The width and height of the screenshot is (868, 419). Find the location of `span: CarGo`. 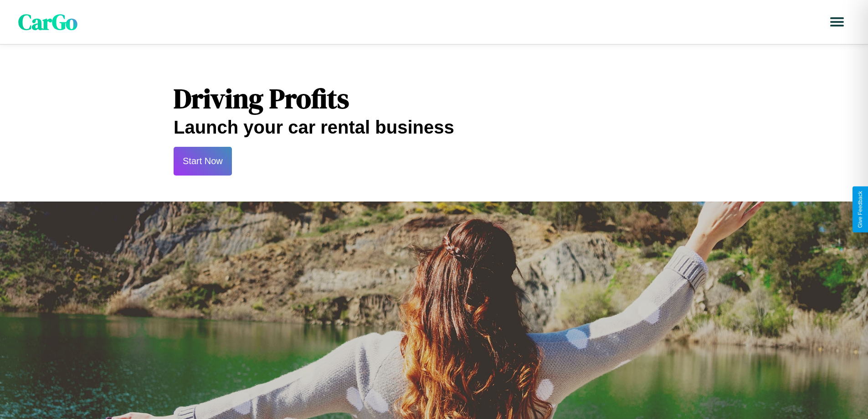

span: CarGo is located at coordinates (48, 22).